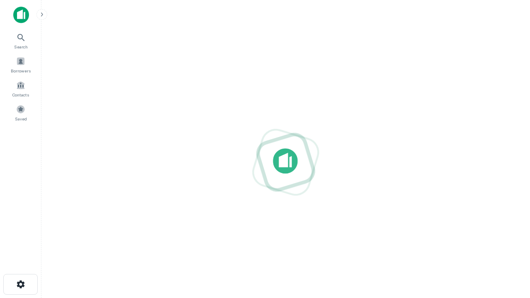  Describe the element at coordinates (21, 41) in the screenshot. I see `div: Search` at that location.